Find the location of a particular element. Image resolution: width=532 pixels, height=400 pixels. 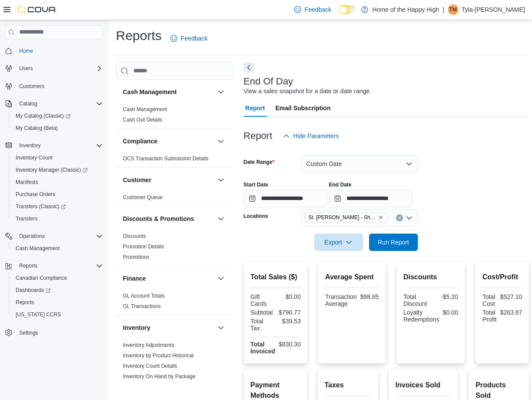

button: Home is located at coordinates (54, 50).